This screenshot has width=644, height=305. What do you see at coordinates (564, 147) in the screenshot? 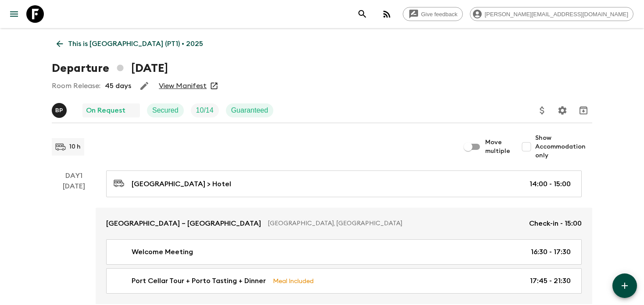
I see `span: Show Accommodation only` at bounding box center [564, 147].